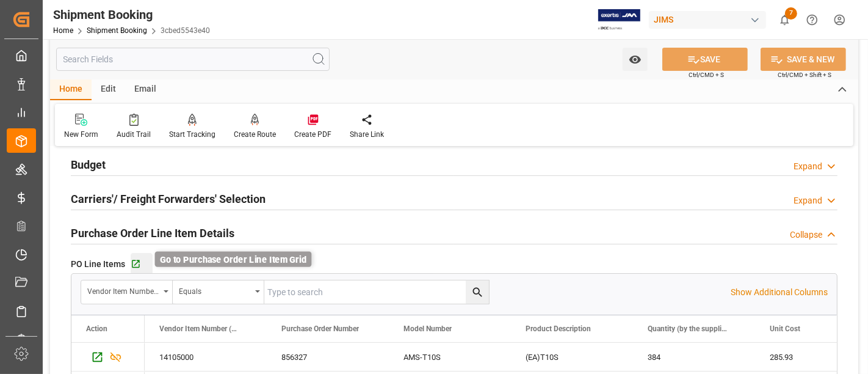 The image size is (868, 374). I want to click on button: Help Center, so click(812, 20).